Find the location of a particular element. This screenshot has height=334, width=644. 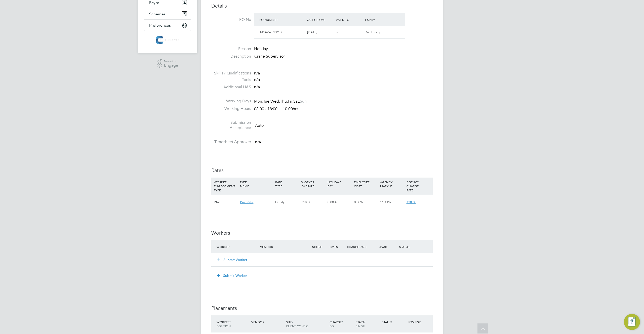

div: PO Number is located at coordinates (282, 20).